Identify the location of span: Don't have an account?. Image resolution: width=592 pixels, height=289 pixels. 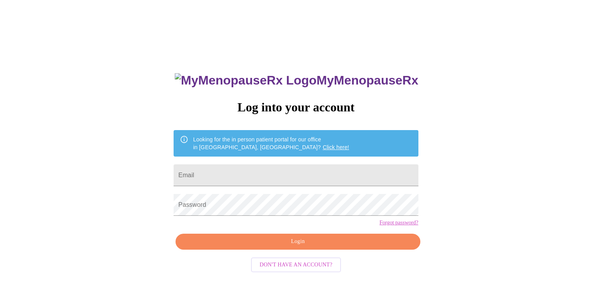
(296, 265).